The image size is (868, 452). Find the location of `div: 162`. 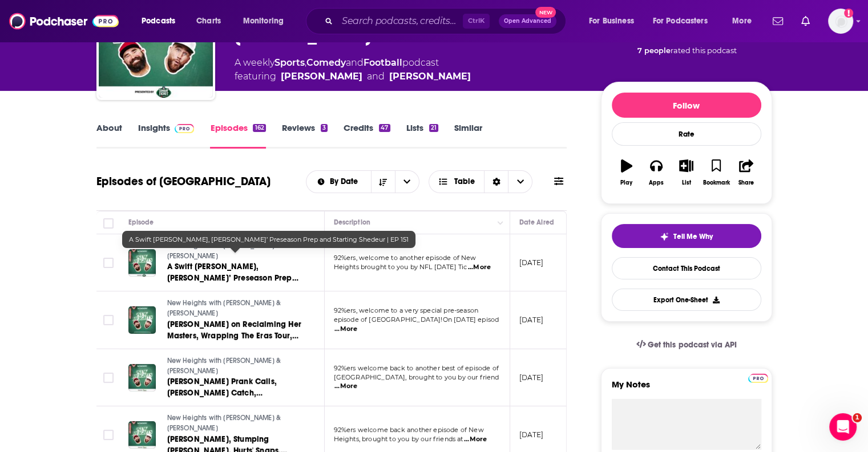

div: 162 is located at coordinates (259, 128).